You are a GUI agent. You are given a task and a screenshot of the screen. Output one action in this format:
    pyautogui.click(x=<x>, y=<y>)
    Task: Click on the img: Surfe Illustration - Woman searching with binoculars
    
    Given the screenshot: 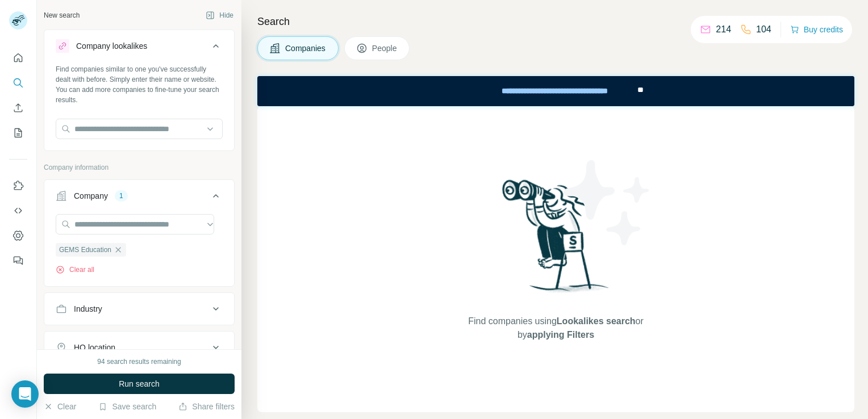 What is the action you would take?
    pyautogui.click(x=556, y=240)
    